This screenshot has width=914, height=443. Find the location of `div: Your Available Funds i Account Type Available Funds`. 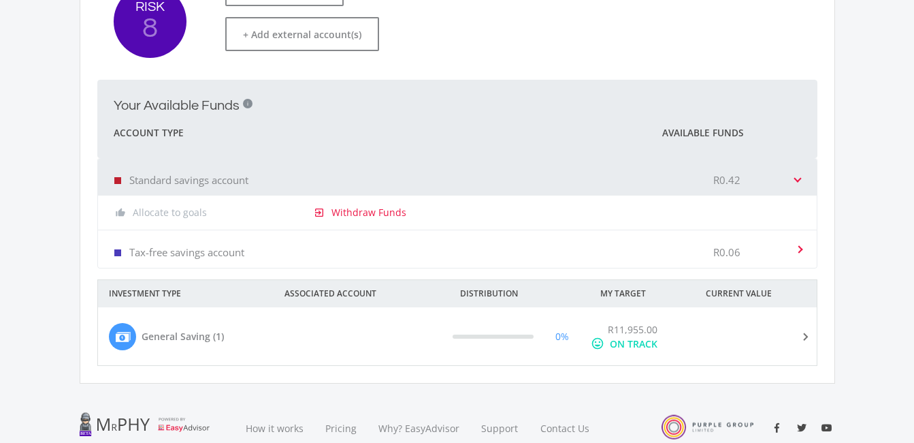

div: Your Available Funds i Account Type Available Funds is located at coordinates (458, 213).